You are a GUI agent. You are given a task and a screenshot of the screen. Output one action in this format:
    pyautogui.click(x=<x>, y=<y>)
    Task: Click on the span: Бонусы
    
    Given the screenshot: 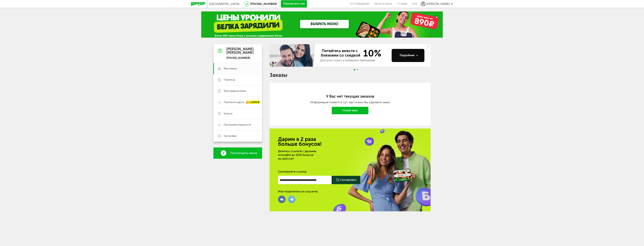 What is the action you would take?
    pyautogui.click(x=228, y=113)
    